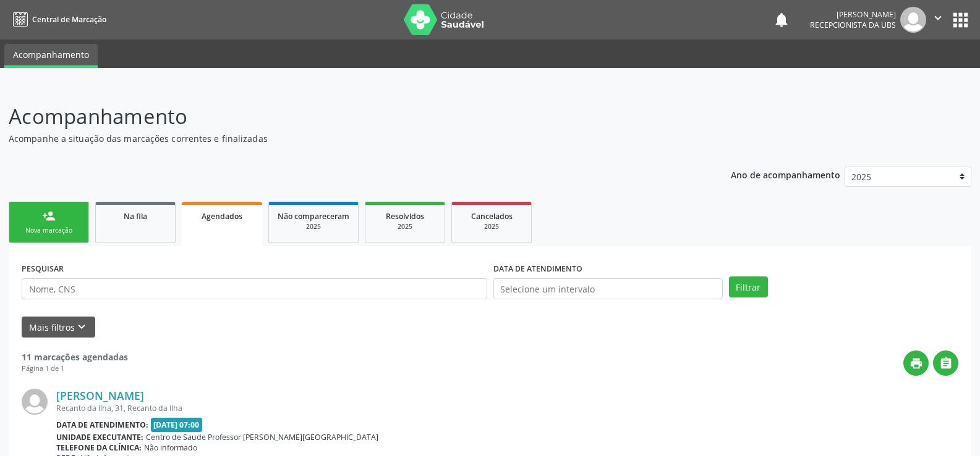  What do you see at coordinates (75, 368) in the screenshot?
I see `div: Página 1 de 1` at bounding box center [75, 368].